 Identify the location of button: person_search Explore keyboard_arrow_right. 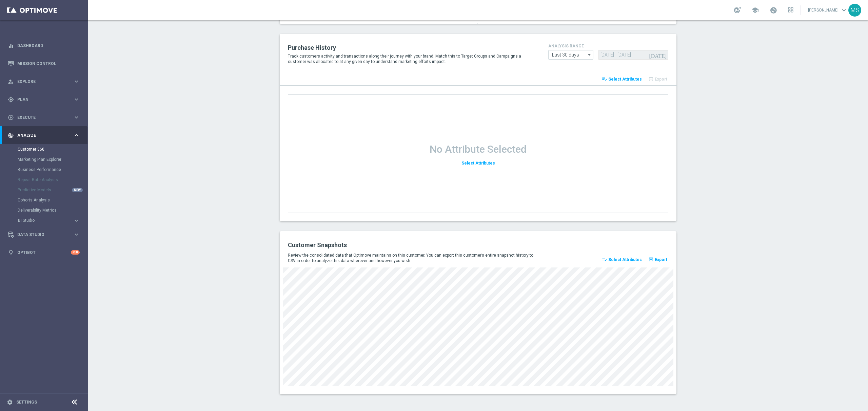
(44, 81).